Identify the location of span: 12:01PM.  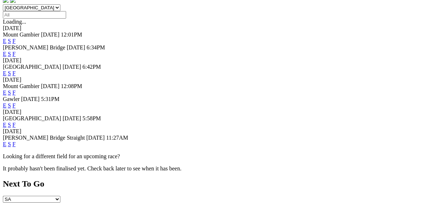
(71, 34).